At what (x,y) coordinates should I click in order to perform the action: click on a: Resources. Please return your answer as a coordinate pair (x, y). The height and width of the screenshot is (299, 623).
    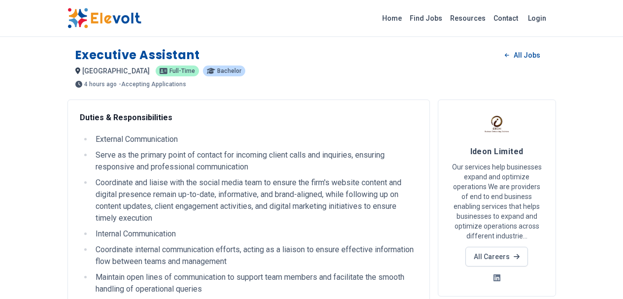
    Looking at the image, I should click on (468, 18).